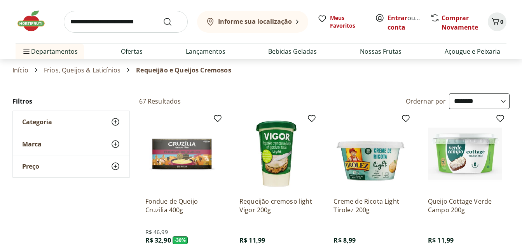 The image size is (522, 250). What do you see at coordinates (342, 22) in the screenshot?
I see `a: Meus Favoritos` at bounding box center [342, 22].